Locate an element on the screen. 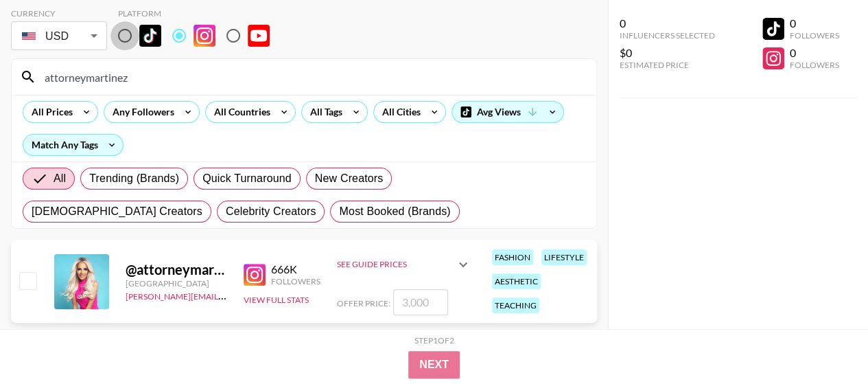 The height and width of the screenshot is (384, 868). img: TikTok is located at coordinates (150, 36).